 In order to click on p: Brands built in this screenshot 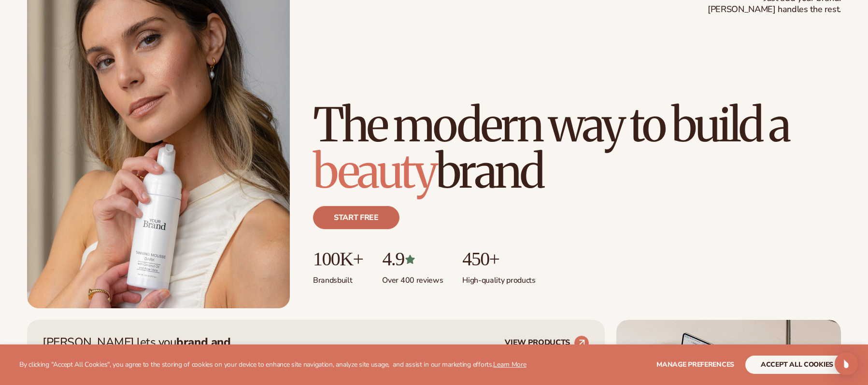, I will do `click(338, 277)`.